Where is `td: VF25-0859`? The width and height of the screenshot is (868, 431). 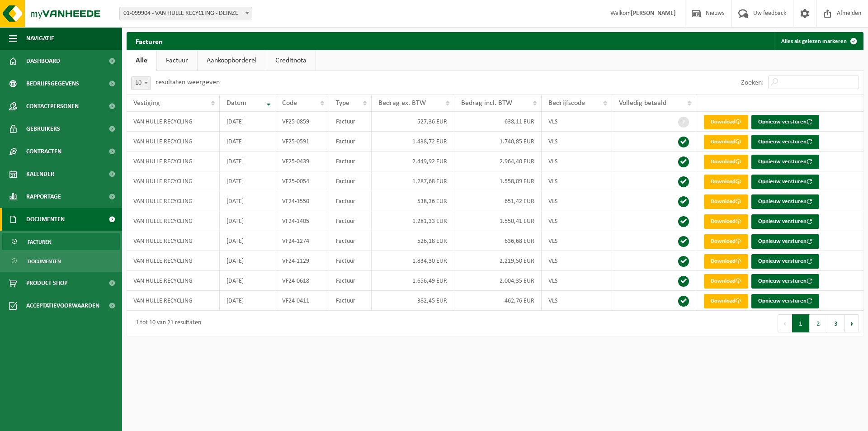
td: VF25-0859 is located at coordinates (302, 122).